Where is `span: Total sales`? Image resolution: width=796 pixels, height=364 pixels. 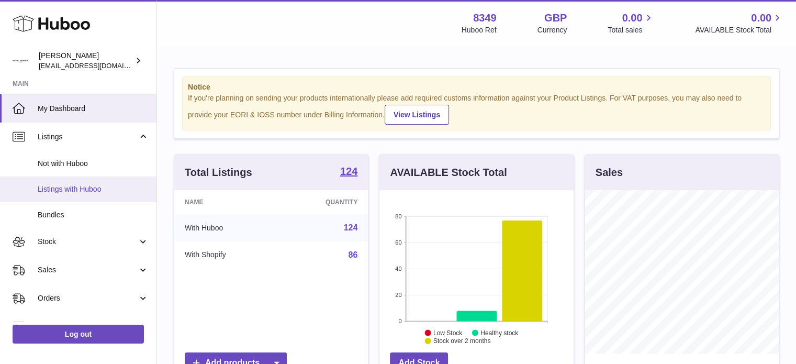 span: Total sales is located at coordinates (631, 30).